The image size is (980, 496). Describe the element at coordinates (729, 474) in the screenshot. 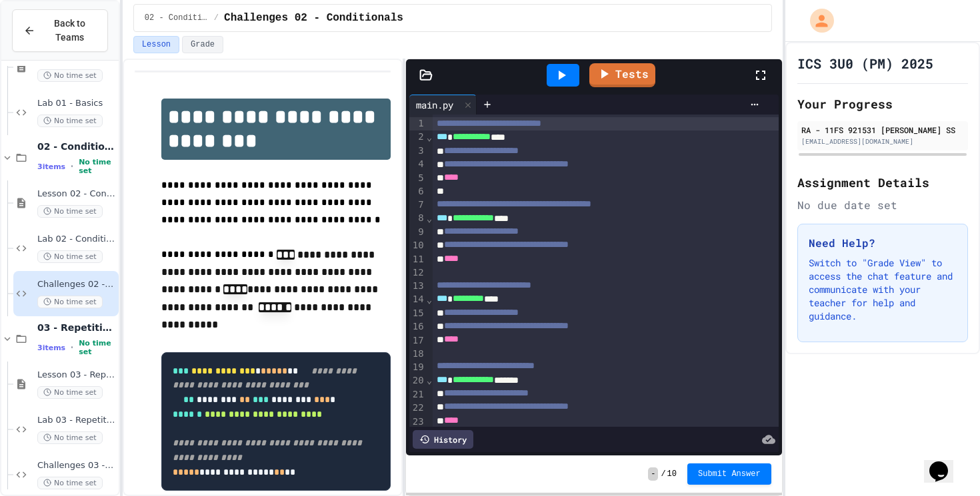

I see `button: Submit Answer` at that location.